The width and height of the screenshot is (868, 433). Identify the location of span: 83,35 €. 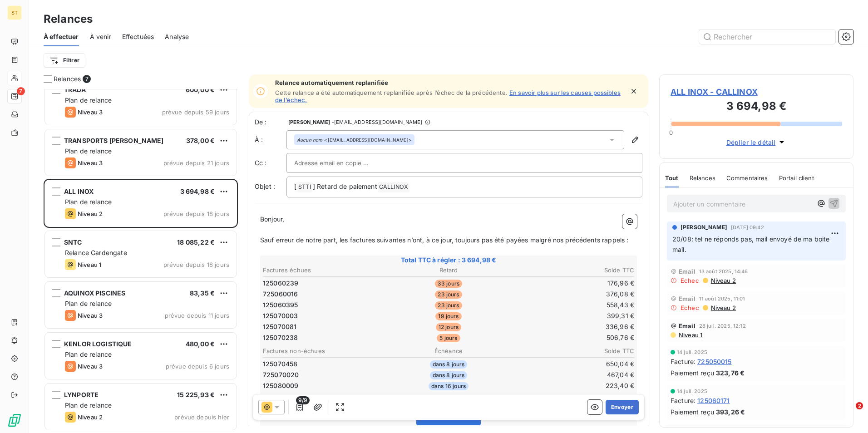
(202, 293).